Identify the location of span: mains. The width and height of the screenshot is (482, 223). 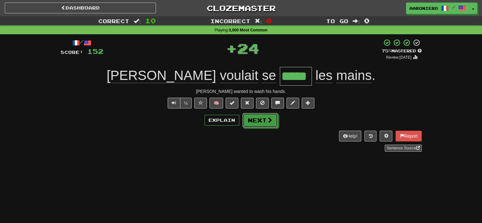
(354, 75).